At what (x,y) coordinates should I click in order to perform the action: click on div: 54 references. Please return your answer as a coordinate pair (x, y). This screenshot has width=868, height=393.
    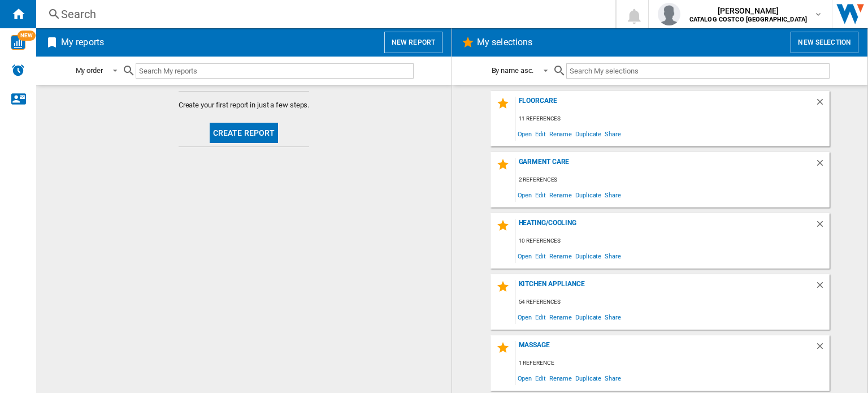
    Looking at the image, I should click on (673, 302).